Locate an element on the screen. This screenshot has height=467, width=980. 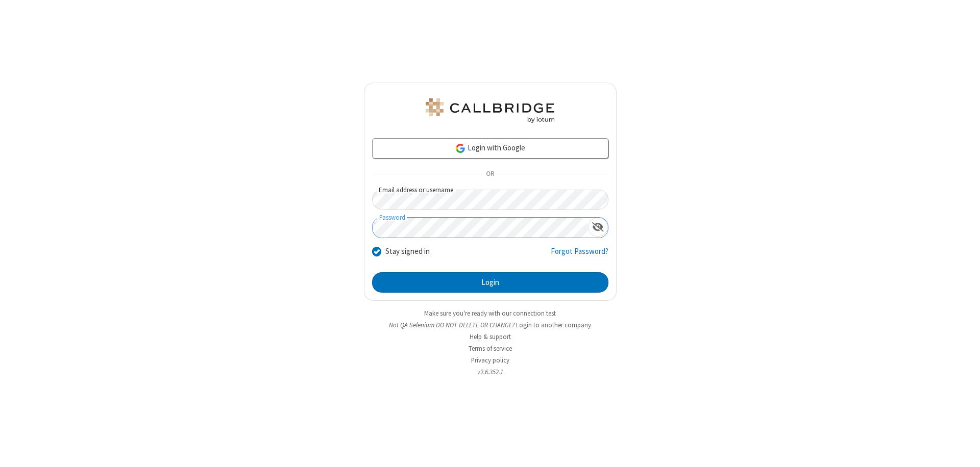
button: Login is located at coordinates (490, 283).